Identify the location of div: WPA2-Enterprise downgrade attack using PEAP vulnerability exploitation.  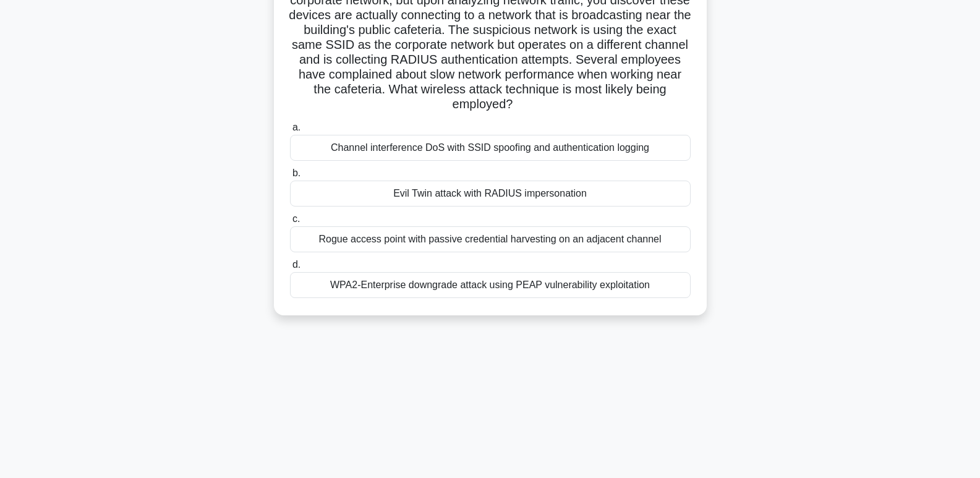
(490, 285).